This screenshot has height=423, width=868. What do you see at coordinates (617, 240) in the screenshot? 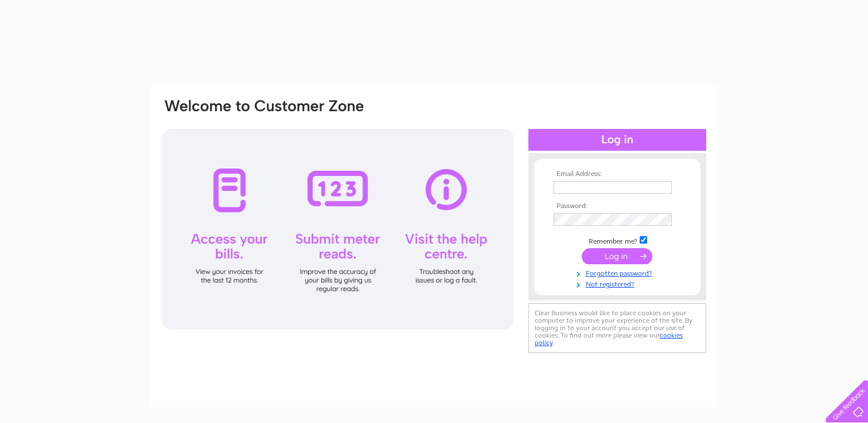
I see `td: Remember me?` at bounding box center [617, 240].